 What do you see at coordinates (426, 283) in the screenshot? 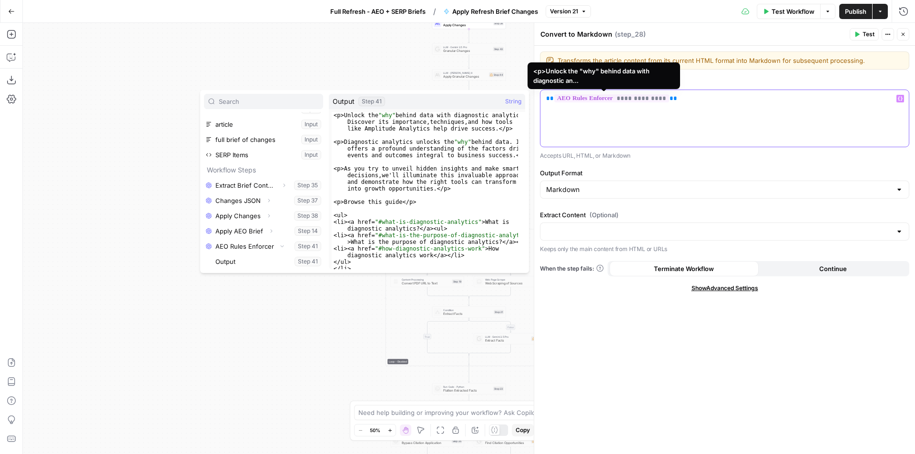
I see `span: Convert PDF URL to Text` at bounding box center [426, 283].